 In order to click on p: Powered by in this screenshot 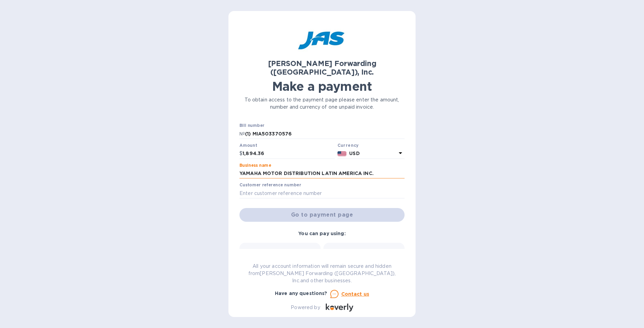, I will do `click(305, 307)`.